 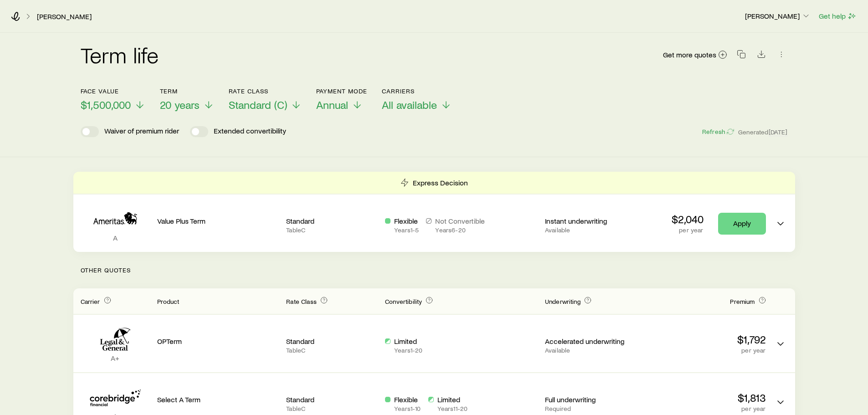 What do you see at coordinates (115, 358) in the screenshot?
I see `p: A+` at bounding box center [115, 358].